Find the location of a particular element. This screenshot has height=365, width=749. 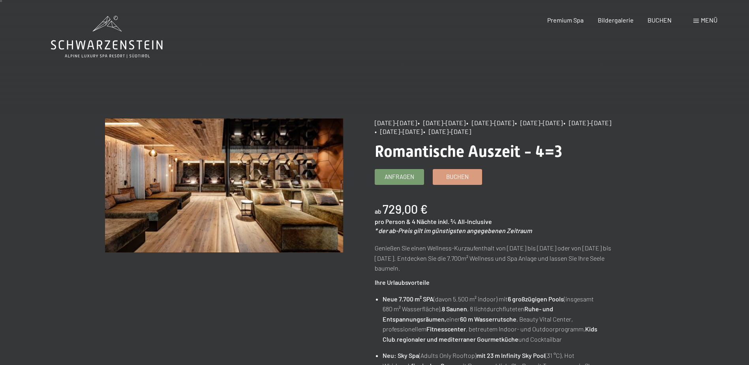

span: Bildergalerie is located at coordinates (615, 20).